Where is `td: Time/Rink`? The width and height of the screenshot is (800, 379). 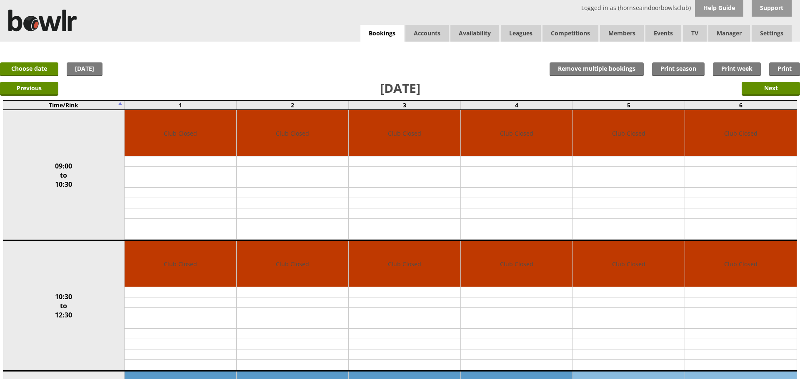 td: Time/Rink is located at coordinates (64, 105).